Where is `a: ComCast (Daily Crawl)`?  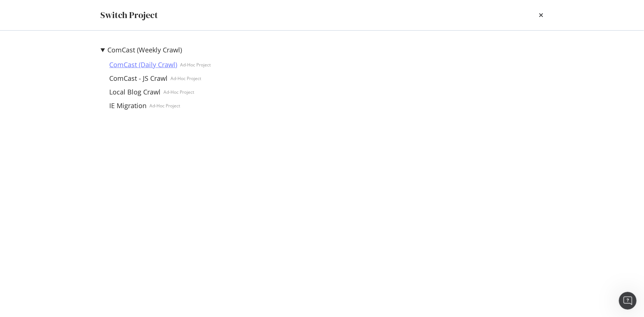 a: ComCast (Daily Crawl) is located at coordinates (143, 64).